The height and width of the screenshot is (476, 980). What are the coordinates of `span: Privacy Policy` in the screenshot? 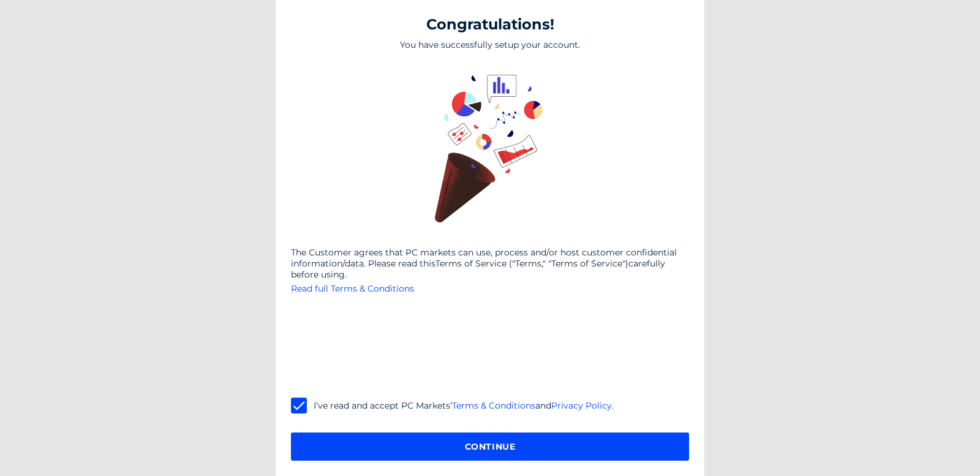 It's located at (581, 406).